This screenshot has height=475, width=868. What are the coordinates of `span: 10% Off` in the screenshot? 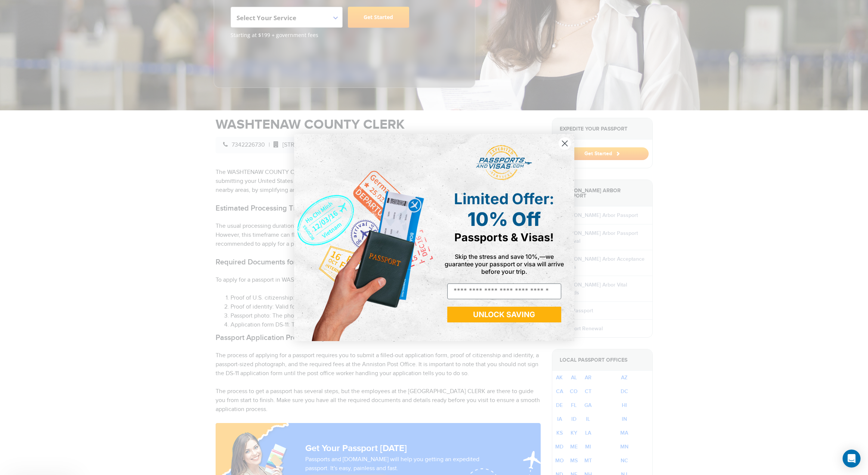 It's located at (504, 219).